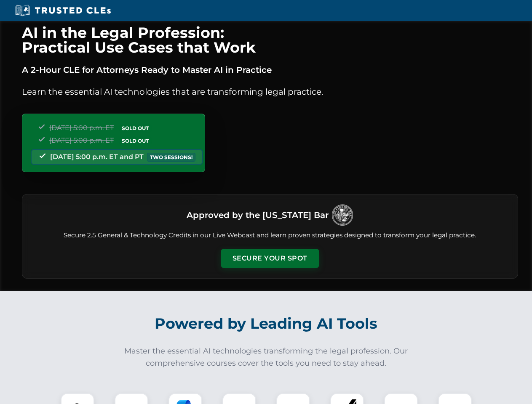 The height and width of the screenshot is (404, 532). I want to click on img: Trusted CLEs, so click(62, 10).